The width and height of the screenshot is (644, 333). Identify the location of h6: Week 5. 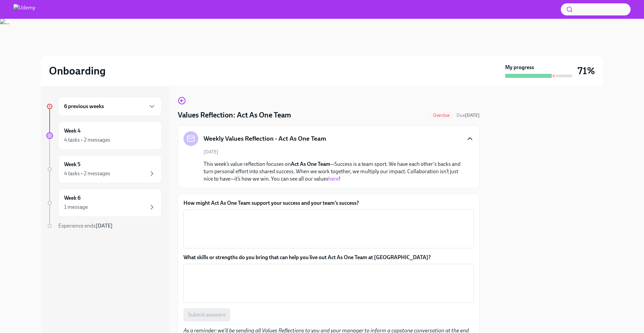
(72, 165).